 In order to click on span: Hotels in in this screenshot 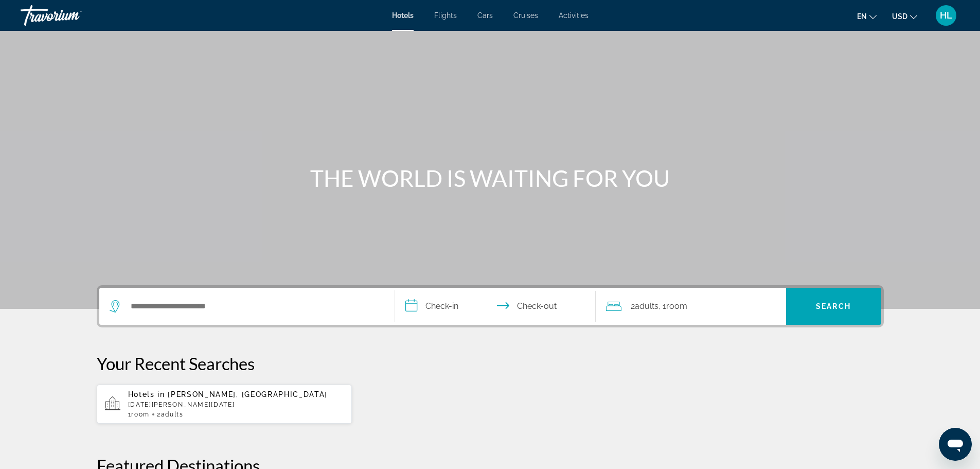, I will do `click(147, 394)`.